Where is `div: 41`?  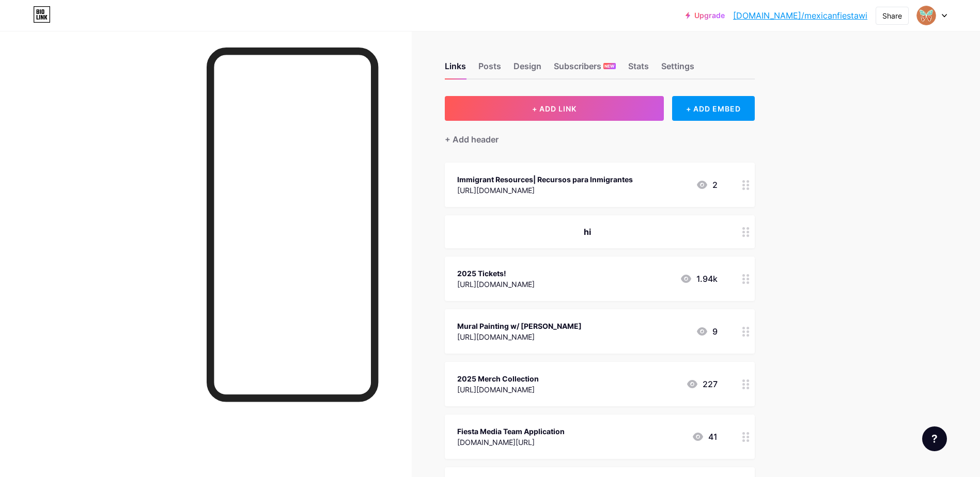 div: 41 is located at coordinates (705, 437).